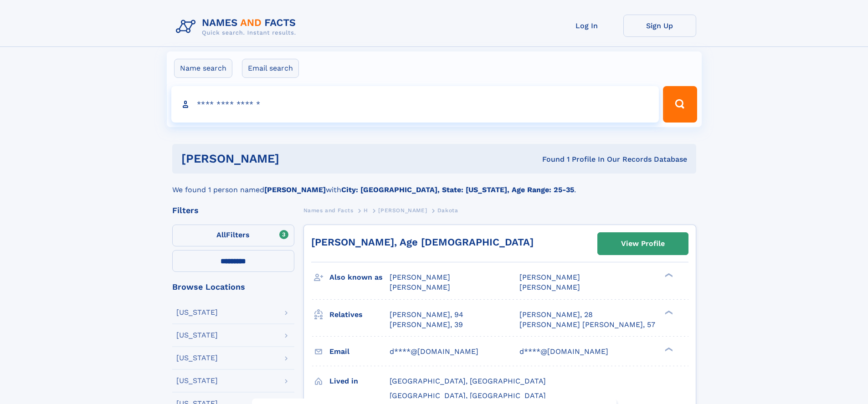 The image size is (868, 404). What do you see at coordinates (359, 278) in the screenshot?
I see `h3: Also known as` at bounding box center [359, 278].